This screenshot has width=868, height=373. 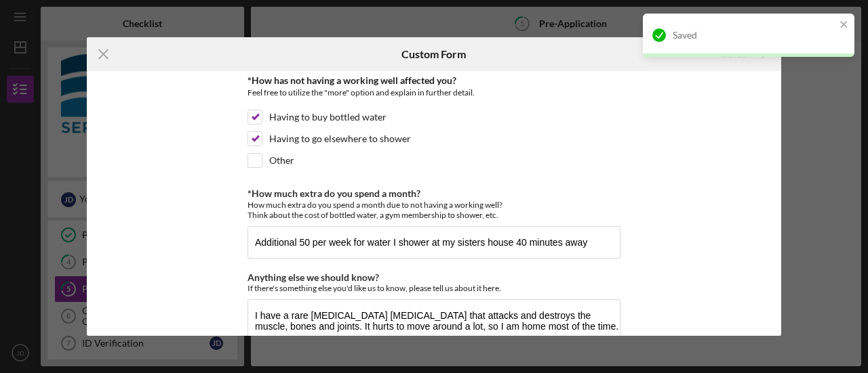 I want to click on div: *How has not having a working well affected you?, so click(x=434, y=80).